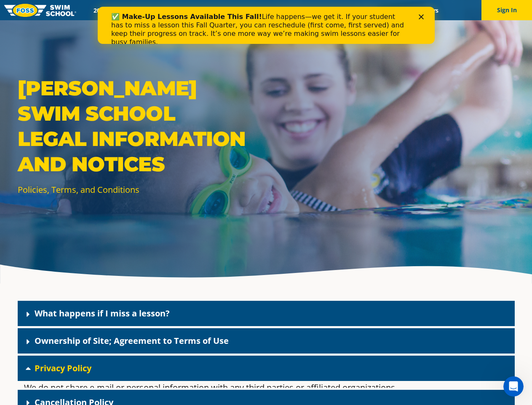  What do you see at coordinates (272, 10) in the screenshot?
I see `a: About FOSS` at bounding box center [272, 10].